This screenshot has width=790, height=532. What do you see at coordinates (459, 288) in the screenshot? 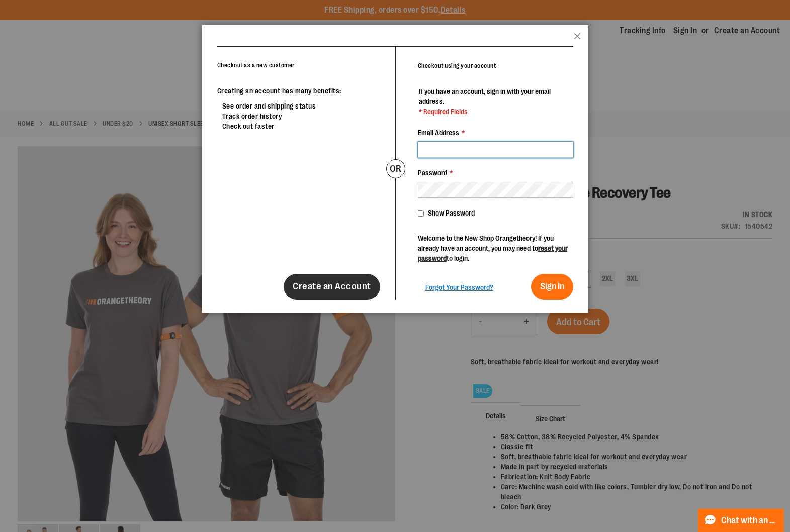
I see `a: Forgot Your Password?` at bounding box center [459, 288].